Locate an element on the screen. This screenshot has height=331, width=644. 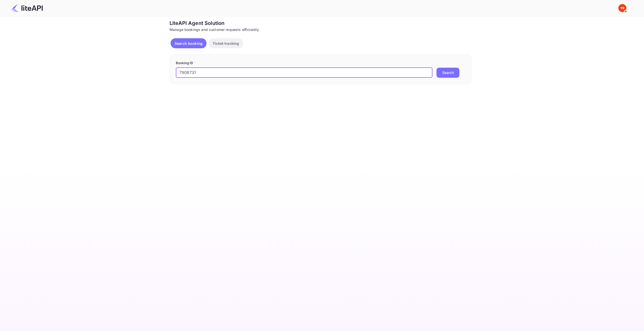
img: LiteAPI Logo is located at coordinates (27, 8).